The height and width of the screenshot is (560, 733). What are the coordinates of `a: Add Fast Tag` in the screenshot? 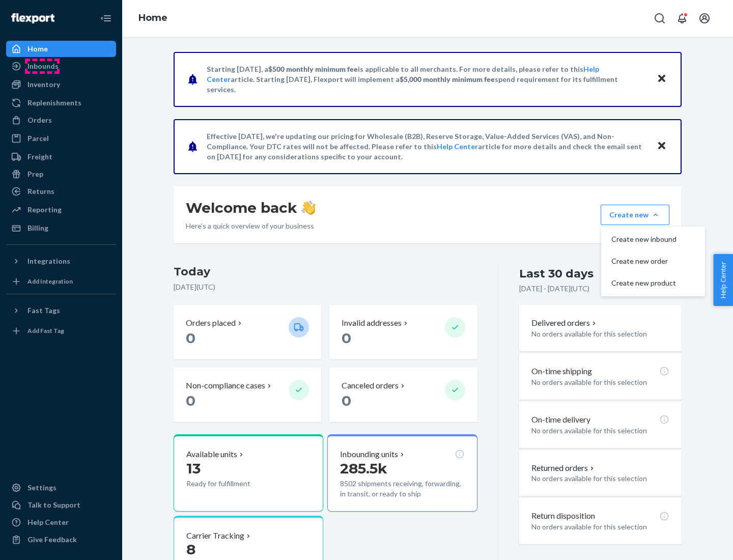 It's located at (61, 331).